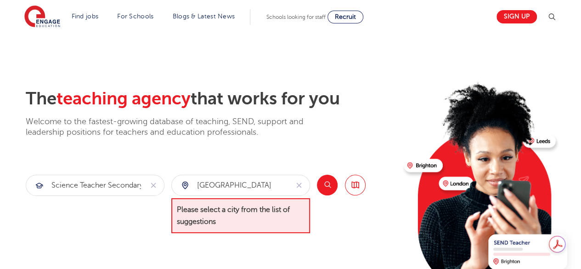 This screenshot has width=581, height=269. I want to click on a: Sign up, so click(517, 17).